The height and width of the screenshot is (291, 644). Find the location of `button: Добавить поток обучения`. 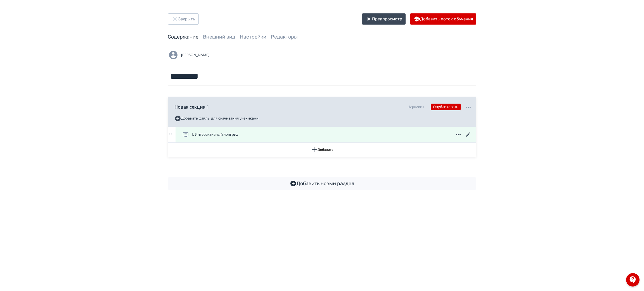

button: Добавить поток обучения is located at coordinates (443, 19).